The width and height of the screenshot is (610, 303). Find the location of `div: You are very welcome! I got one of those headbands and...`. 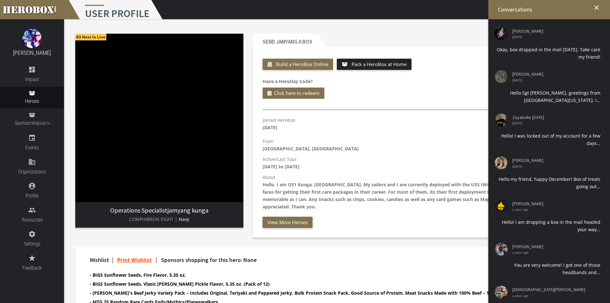

div: You are very welcome! I got one of those headbands and... is located at coordinates (548, 268).